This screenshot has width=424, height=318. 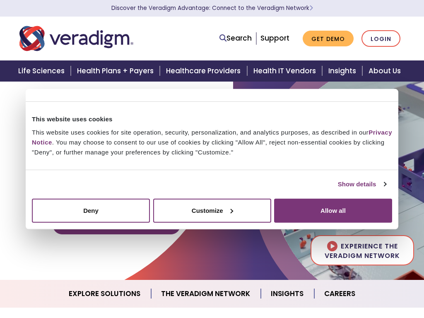 What do you see at coordinates (212, 211) in the screenshot?
I see `button: Customize` at bounding box center [212, 211].